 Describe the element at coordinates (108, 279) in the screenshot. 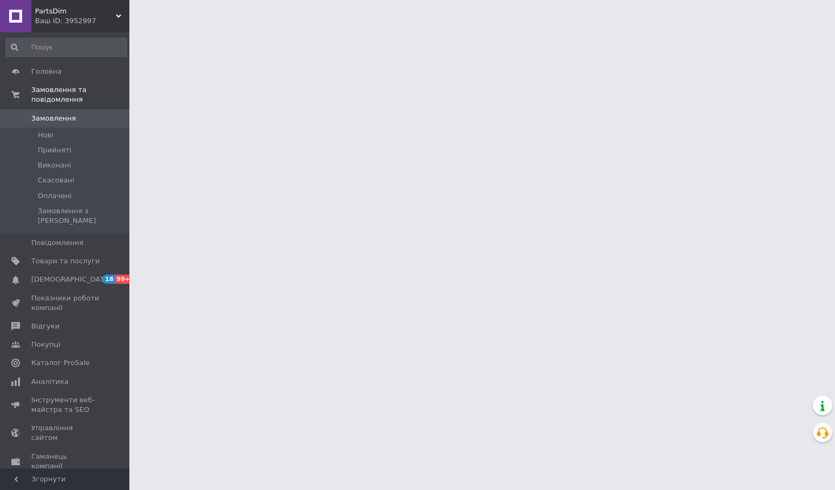

I see `span: 18` at that location.